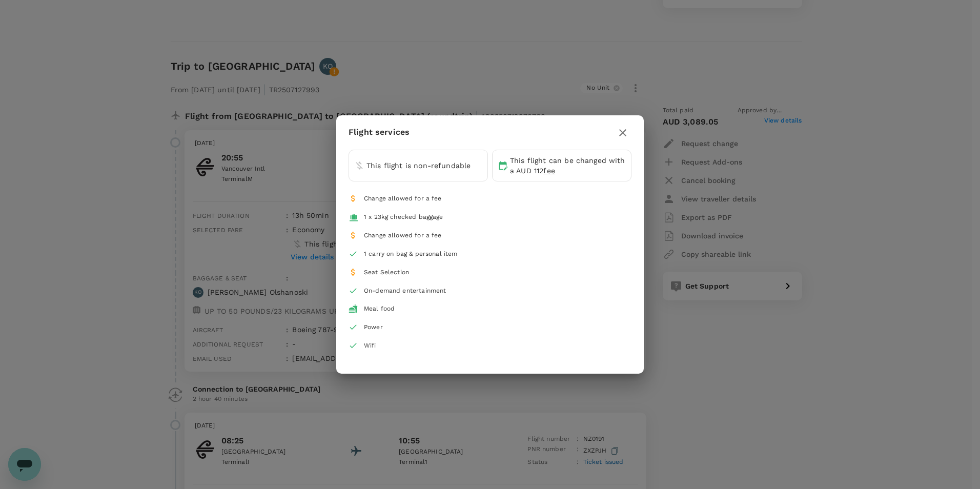  Describe the element at coordinates (403, 217) in the screenshot. I see `div: 1 x 23kg checked baggage` at that location.